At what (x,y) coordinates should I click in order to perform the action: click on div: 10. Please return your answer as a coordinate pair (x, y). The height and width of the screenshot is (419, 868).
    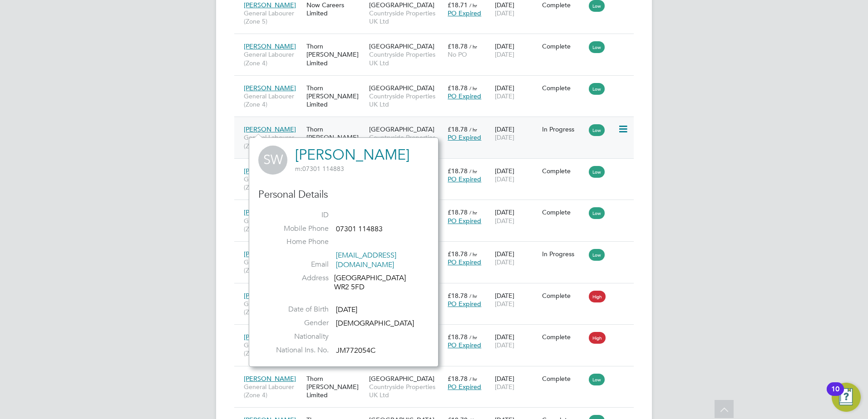
    Looking at the image, I should click on (835, 395).